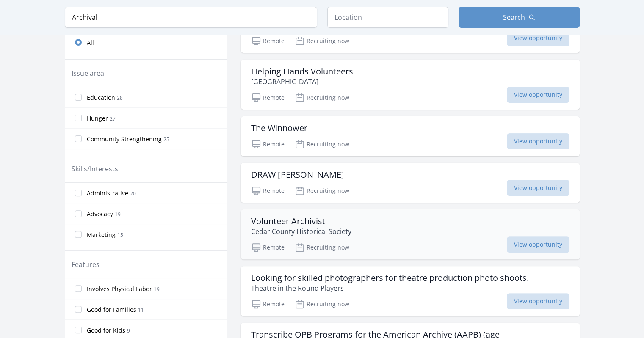  Describe the element at coordinates (191, 17) in the screenshot. I see `input: Keyword` at that location.